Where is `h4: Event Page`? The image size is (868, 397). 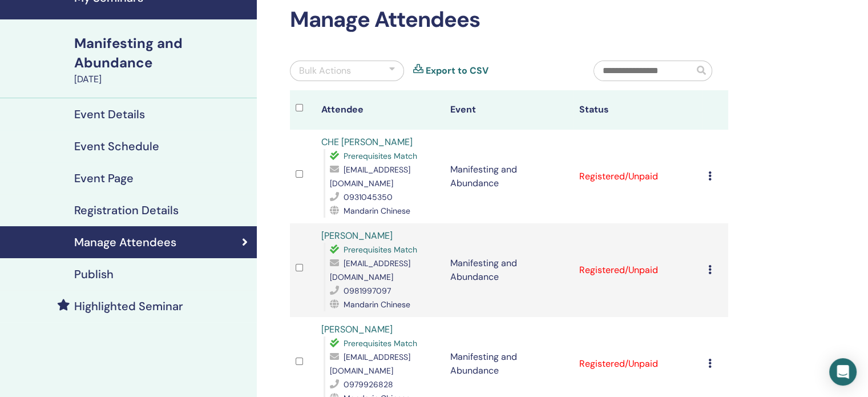
h4: Event Page is located at coordinates (104, 178).